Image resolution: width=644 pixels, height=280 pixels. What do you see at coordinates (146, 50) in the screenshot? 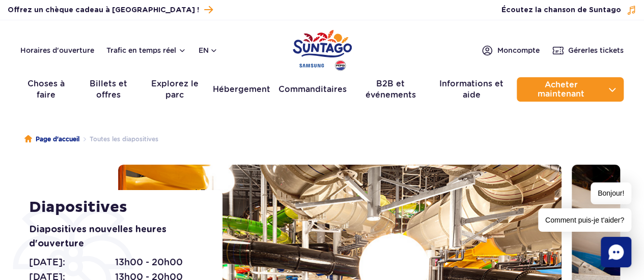
I see `button: Trafic en temps réel` at bounding box center [146, 50].